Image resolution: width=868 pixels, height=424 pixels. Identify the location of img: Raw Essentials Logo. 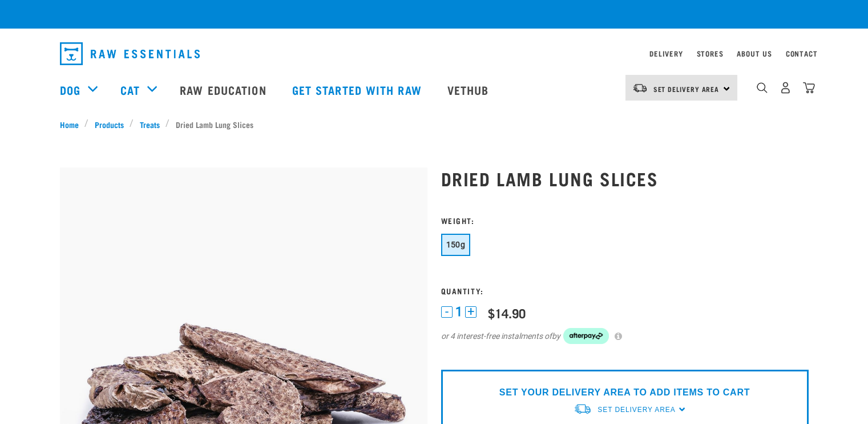
(129, 54).